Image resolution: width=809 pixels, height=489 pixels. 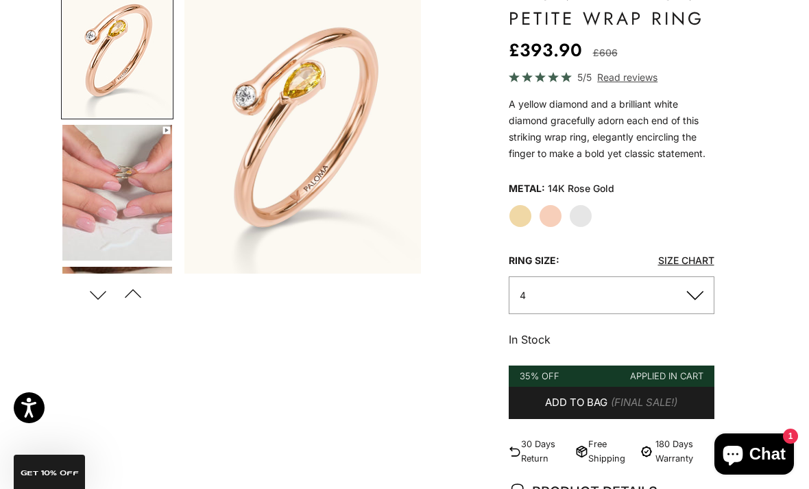 I want to click on button: 4, so click(x=612, y=295).